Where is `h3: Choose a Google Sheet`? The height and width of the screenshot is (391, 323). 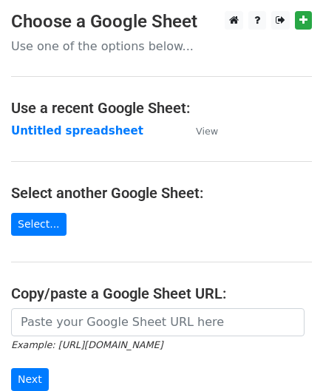
h3: Choose a Google Sheet is located at coordinates (161, 21).